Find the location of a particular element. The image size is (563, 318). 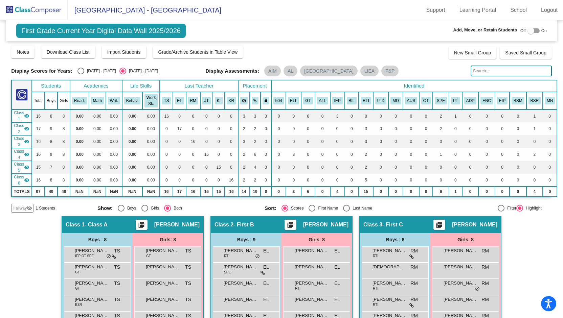

span: Download Class List is located at coordinates (68, 52).